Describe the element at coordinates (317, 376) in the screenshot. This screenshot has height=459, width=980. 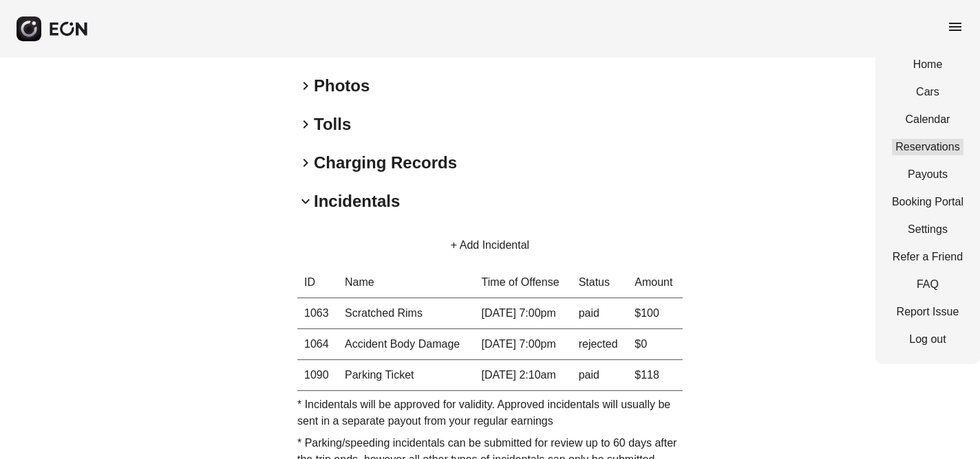
I see `th: 1090` at that location.